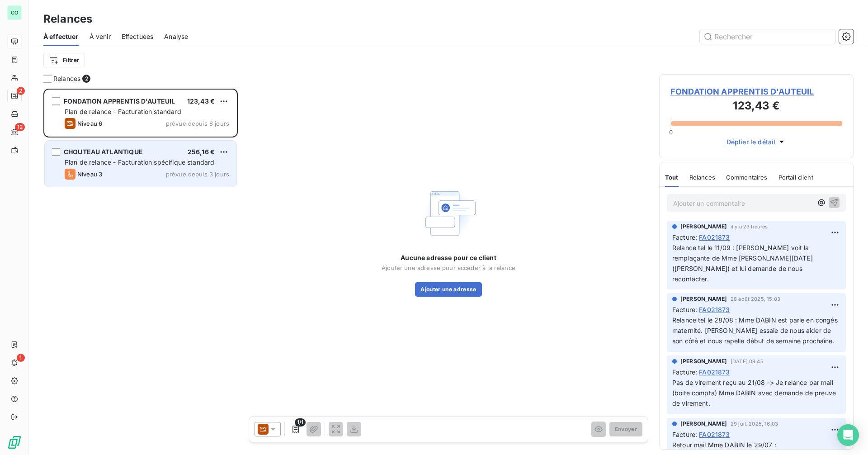  I want to click on span: Plan de relance - Facturation spécifique standard, so click(140, 162).